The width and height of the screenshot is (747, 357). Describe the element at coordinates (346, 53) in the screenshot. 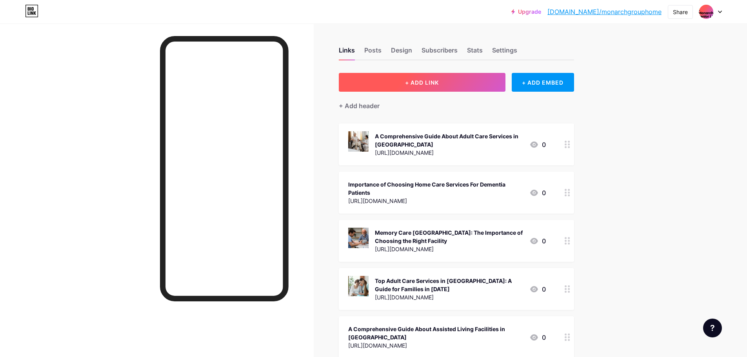

I see `div: Links` at that location.